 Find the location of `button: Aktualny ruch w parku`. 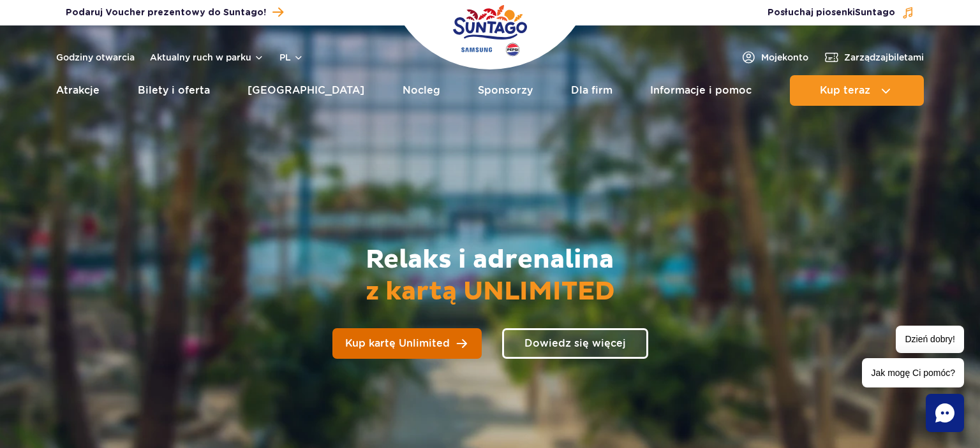

button: Aktualny ruch w parku is located at coordinates (207, 58).